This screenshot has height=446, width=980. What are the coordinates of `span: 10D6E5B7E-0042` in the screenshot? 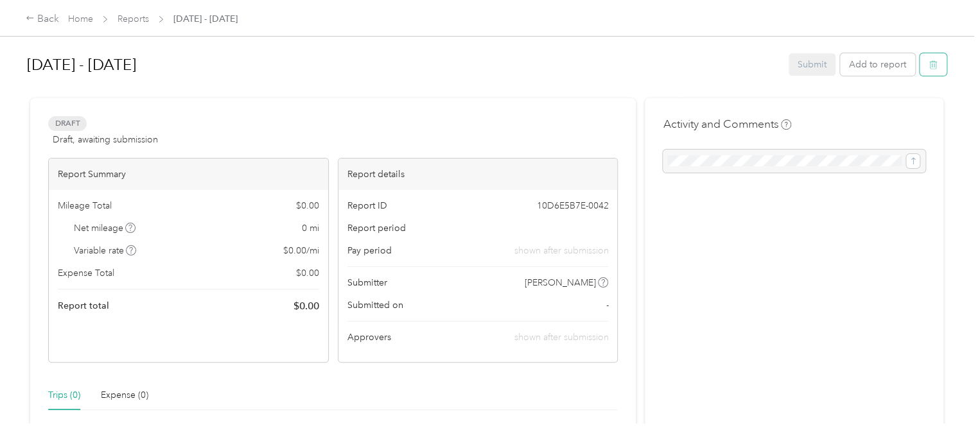 It's located at (572, 206).